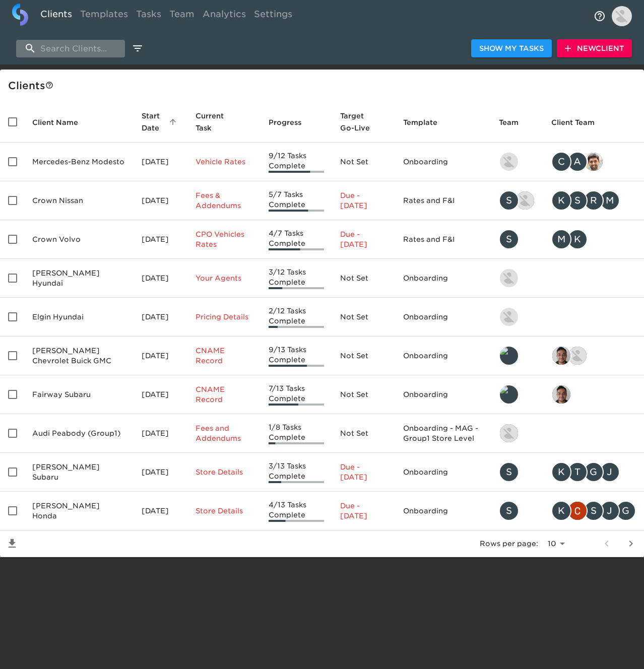  Describe the element at coordinates (594, 201) in the screenshot. I see `div: kwilson@crowncars.com, sparent@crowncars.com, rrobins@crowncars.com, mcooley@crowncars.com` at that location.